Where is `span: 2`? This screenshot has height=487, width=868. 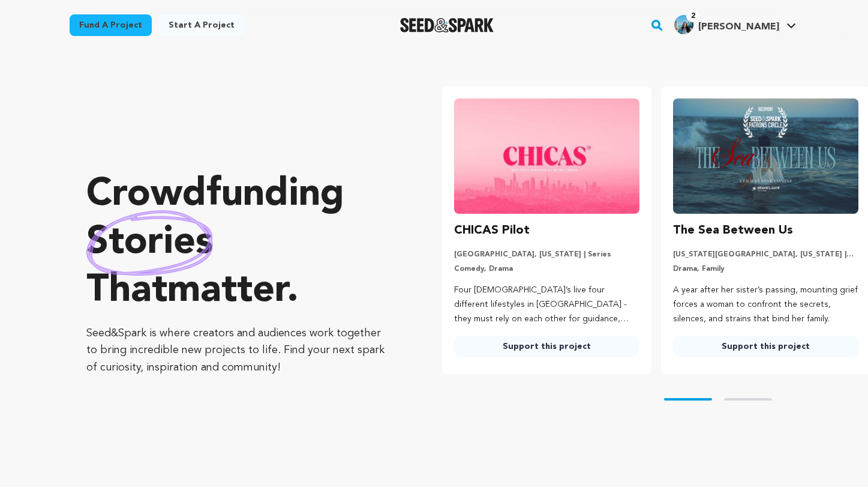 span: 2 is located at coordinates (693, 16).